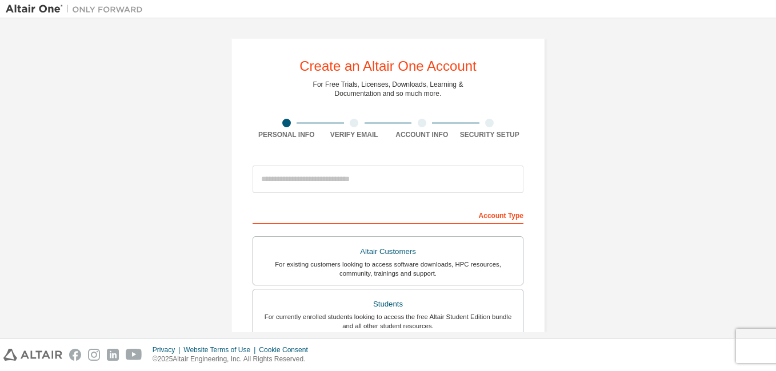 Image resolution: width=776 pixels, height=371 pixels. What do you see at coordinates (221, 350) in the screenshot?
I see `div: Website Terms of Use` at bounding box center [221, 350].